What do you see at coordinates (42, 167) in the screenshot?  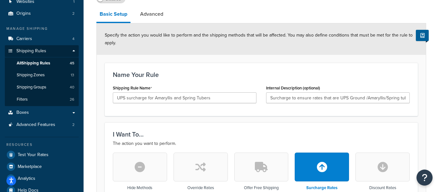 I see `a: Marketplace` at bounding box center [42, 167].